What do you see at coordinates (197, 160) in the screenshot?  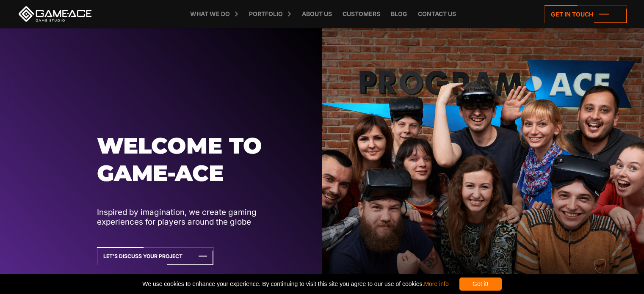 I see `h1: Welcome to Game-ace` at bounding box center [197, 160].